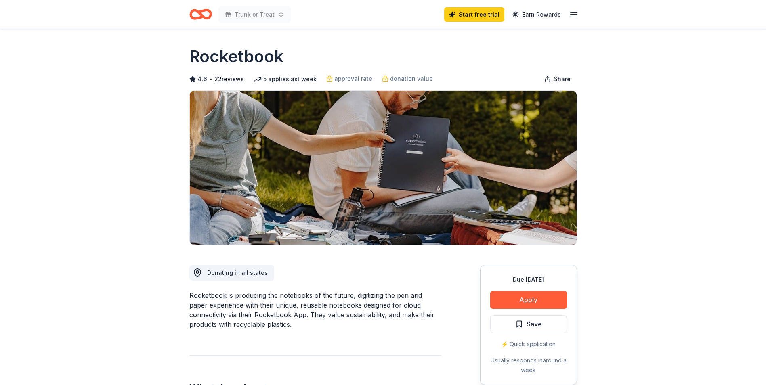  Describe the element at coordinates (528, 344) in the screenshot. I see `div: ⚡️ Quick application` at that location.